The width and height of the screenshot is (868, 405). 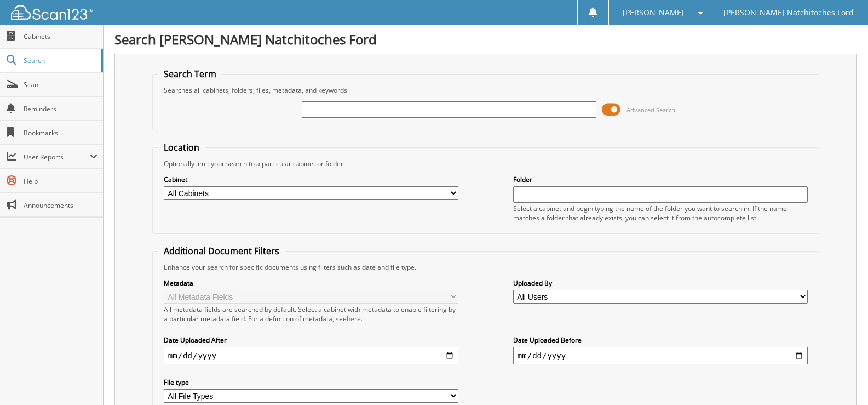 I want to click on legend: Additional Document Filters, so click(x=221, y=251).